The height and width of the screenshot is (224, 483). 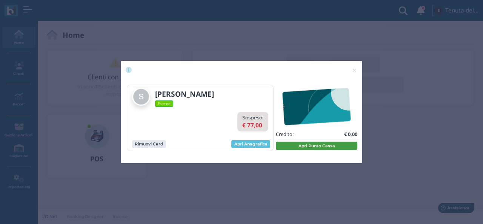 I want to click on button: Apri Punto Cassa, so click(x=317, y=146).